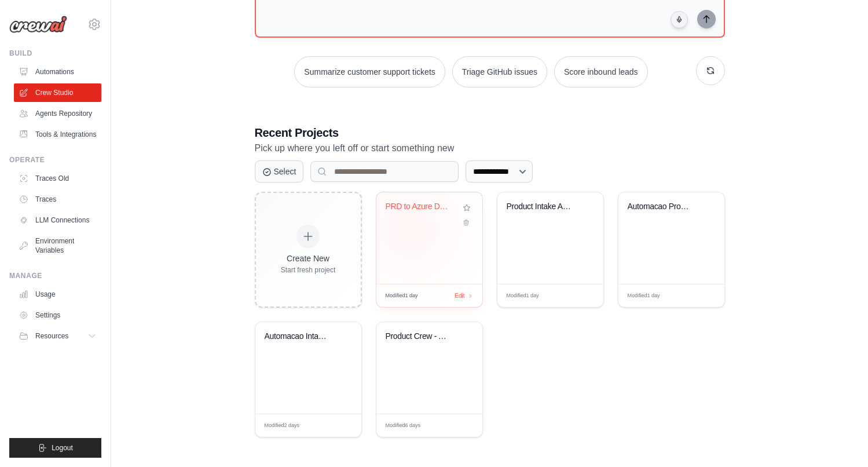 This screenshot has height=467, width=868. Describe the element at coordinates (710, 71) in the screenshot. I see `button: Get new suggestions` at that location.